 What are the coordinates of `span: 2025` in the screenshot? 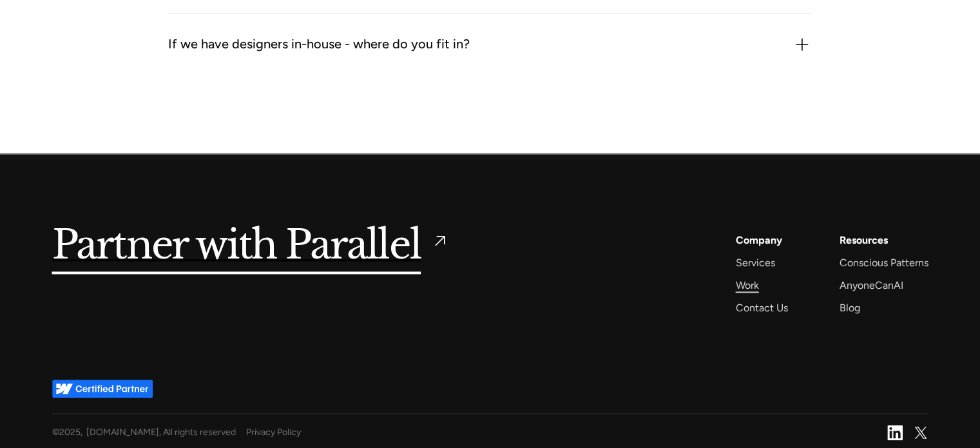 It's located at (69, 431).